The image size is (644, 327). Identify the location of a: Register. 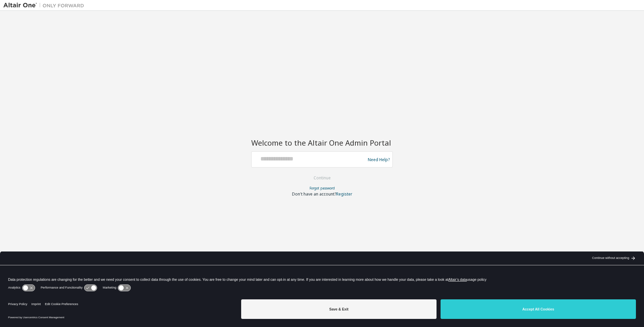
(344, 194).